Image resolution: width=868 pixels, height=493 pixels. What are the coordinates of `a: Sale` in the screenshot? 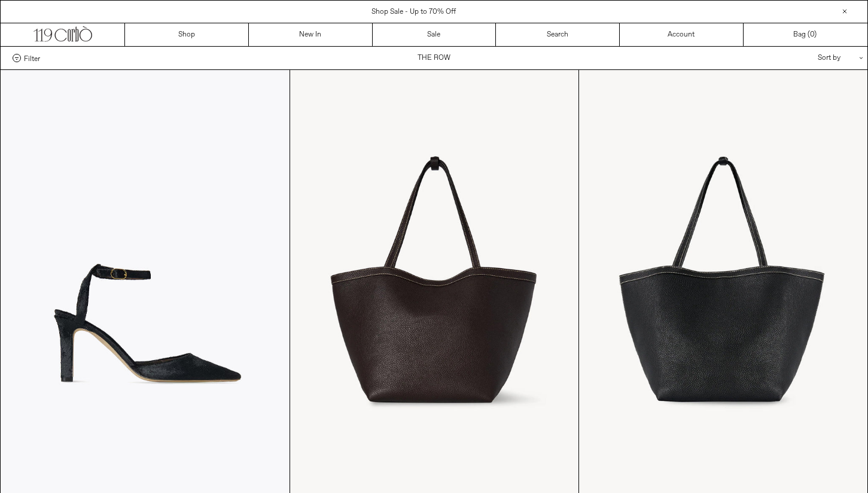 It's located at (434, 35).